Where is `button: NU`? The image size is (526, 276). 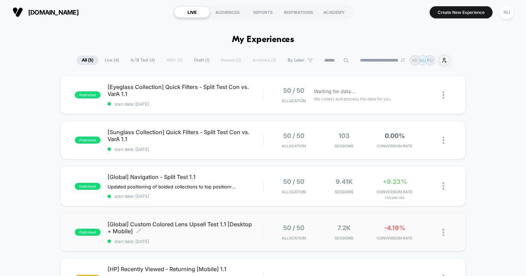
button: NU is located at coordinates (506, 12).